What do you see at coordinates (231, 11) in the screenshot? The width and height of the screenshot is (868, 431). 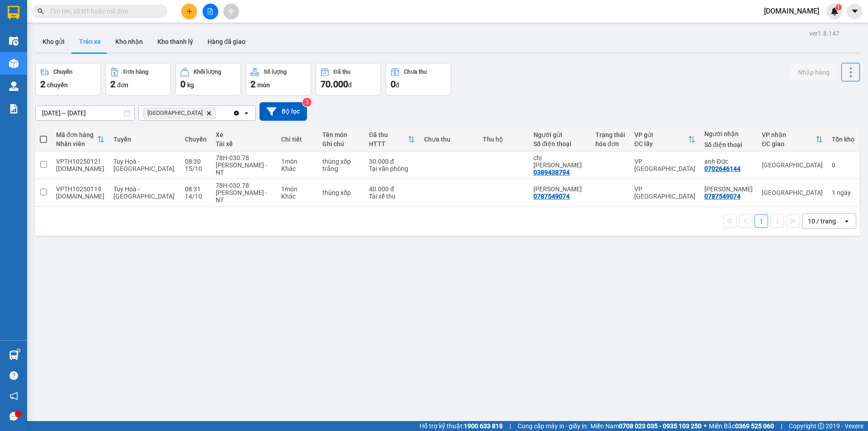 I see `span: aim` at bounding box center [231, 11].